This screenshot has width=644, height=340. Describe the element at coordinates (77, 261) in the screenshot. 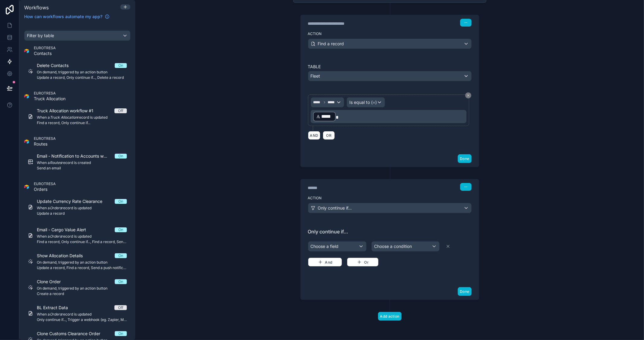

I see `a: Show Allocation DetailsOnOn demand, triggered by an action buttonUpdate a record, Find a record, ...` at that location.